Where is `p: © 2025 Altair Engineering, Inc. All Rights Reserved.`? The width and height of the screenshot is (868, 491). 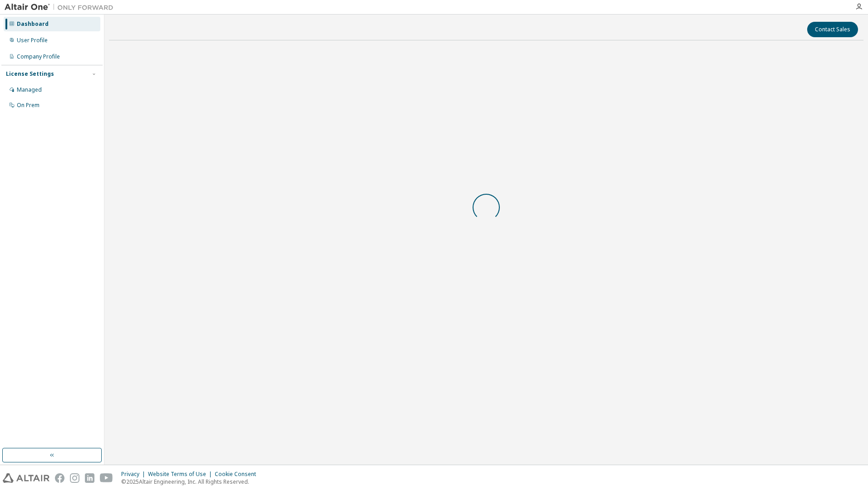 p: © 2025 Altair Engineering, Inc. All Rights Reserved. is located at coordinates (191, 481).